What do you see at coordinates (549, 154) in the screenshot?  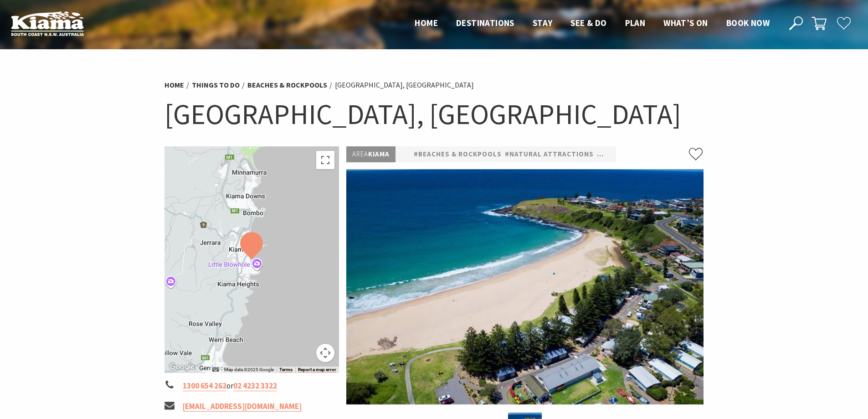 I see `a: #Natural Attractions` at bounding box center [549, 154].